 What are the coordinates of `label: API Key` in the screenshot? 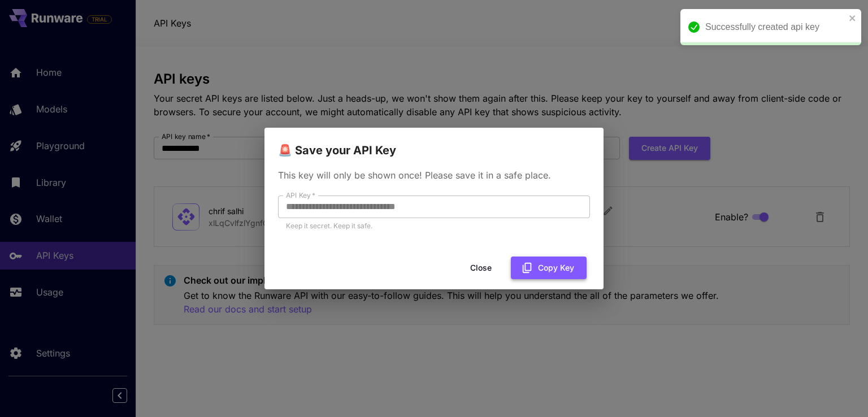 It's located at (300, 195).